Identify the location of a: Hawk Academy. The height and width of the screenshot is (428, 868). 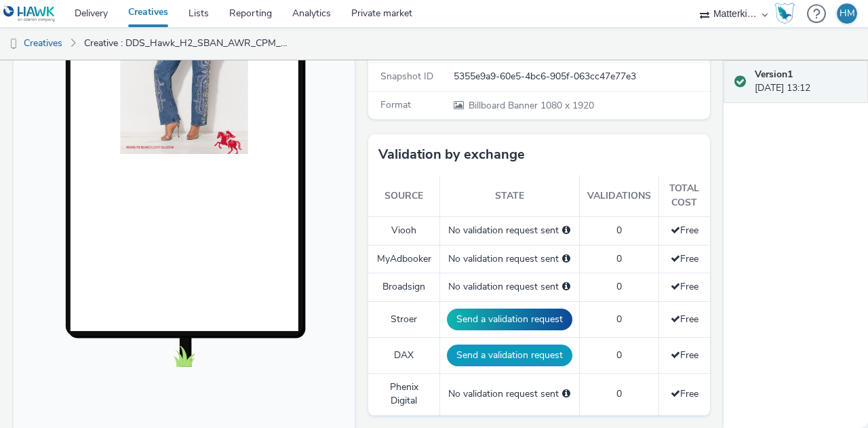
(787, 13).